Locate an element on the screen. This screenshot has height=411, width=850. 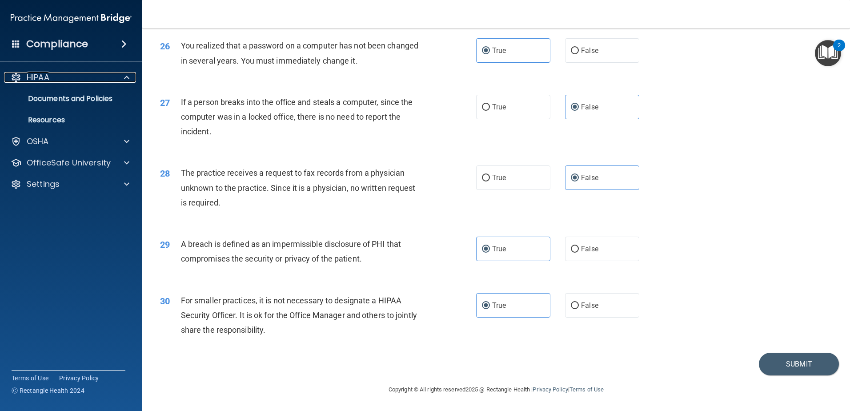
p: OfficeSafe University is located at coordinates (68, 163).